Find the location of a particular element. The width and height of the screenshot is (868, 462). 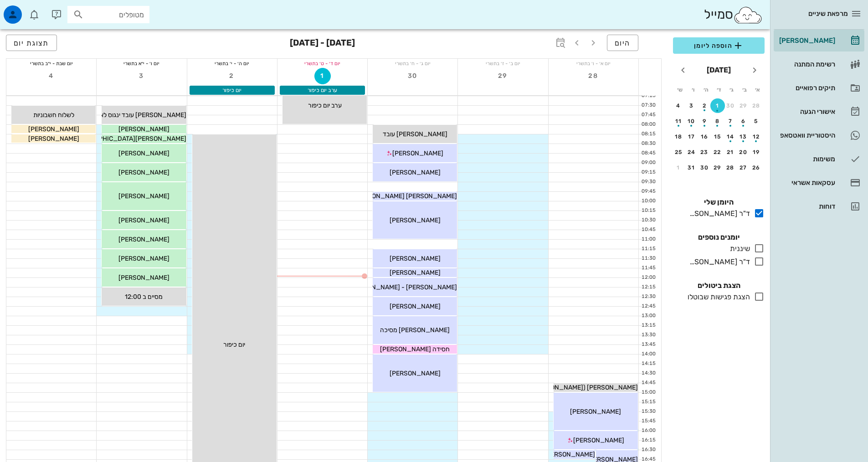

a: תיקים רפואיים is located at coordinates (819, 88).